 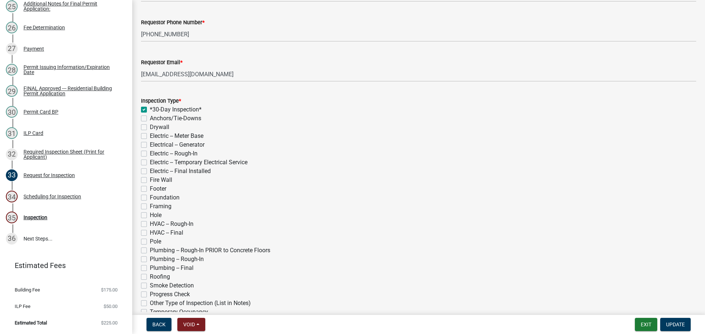 I want to click on div: 25, so click(x=12, y=6).